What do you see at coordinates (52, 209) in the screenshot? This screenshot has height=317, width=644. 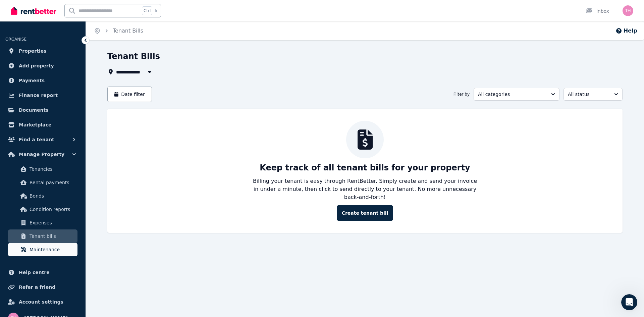 I see `span: Condition reports` at bounding box center [52, 209].